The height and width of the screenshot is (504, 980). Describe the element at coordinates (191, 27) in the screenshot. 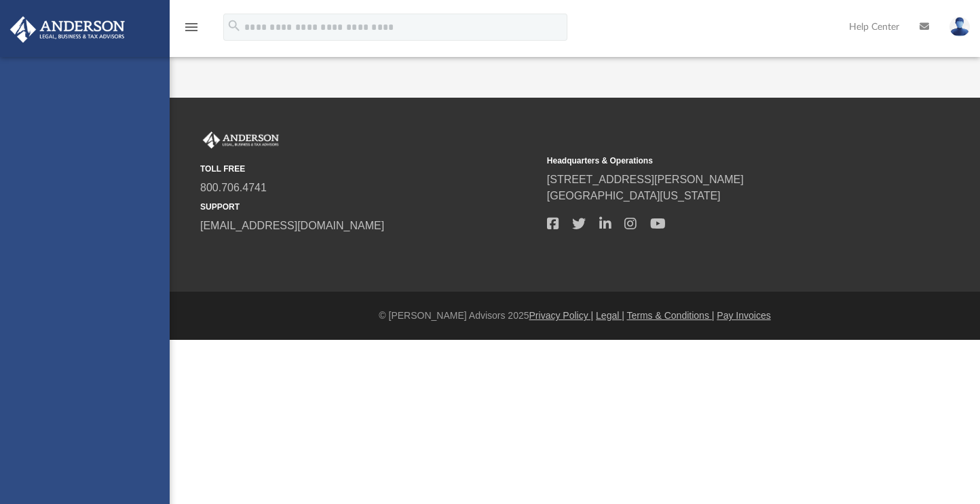

I see `i: menu` at that location.